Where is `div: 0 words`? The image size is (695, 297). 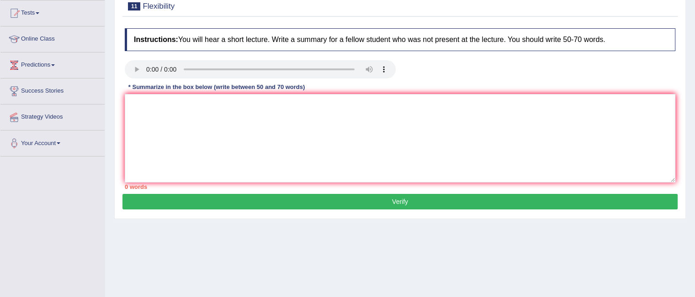
div: 0 words is located at coordinates (400, 187).